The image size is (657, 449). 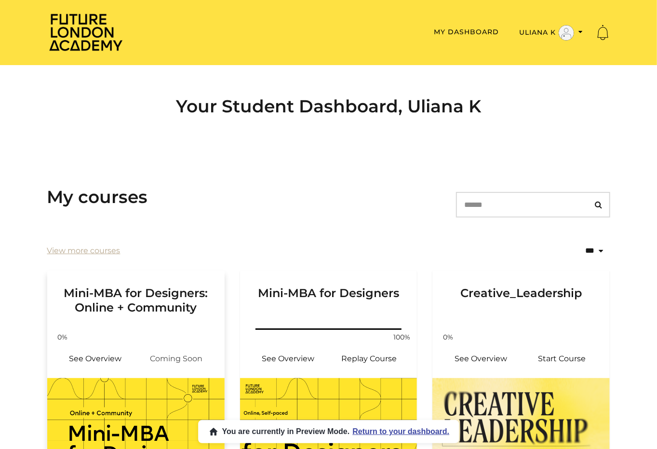 What do you see at coordinates (329, 432) in the screenshot?
I see `button: You are currently in Preview Mode.Return to your dashboard.` at bounding box center [329, 432].